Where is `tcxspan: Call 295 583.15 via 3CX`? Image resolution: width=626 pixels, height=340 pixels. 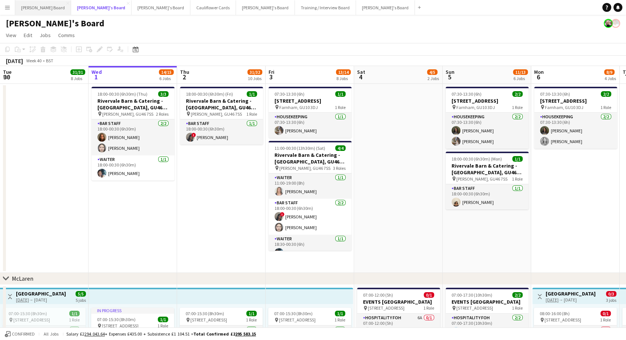
tcxspan: Call 295 583.15 via 3CX is located at coordinates (245, 333).